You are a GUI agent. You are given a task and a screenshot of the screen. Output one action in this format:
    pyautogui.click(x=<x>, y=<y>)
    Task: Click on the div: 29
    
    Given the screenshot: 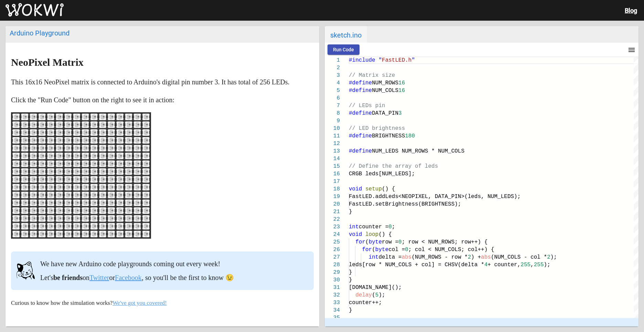 What is the action you would take?
    pyautogui.click(x=332, y=272)
    